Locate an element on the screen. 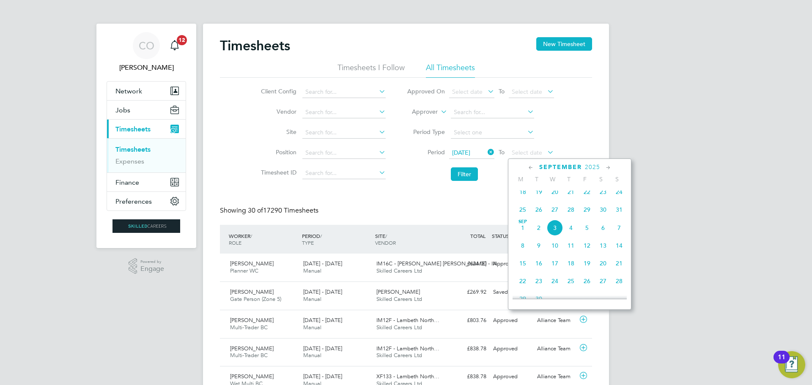  span: TYPE is located at coordinates (308, 243).